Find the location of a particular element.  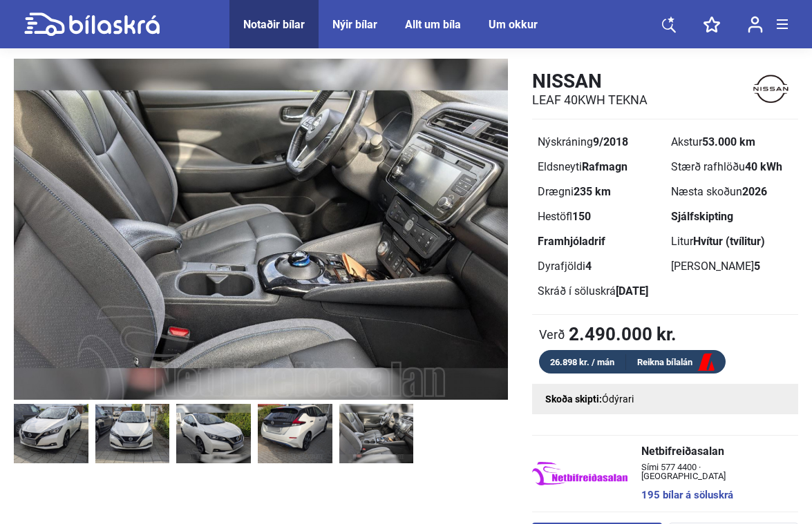

b: 2.490.000 kr. is located at coordinates (622, 334).